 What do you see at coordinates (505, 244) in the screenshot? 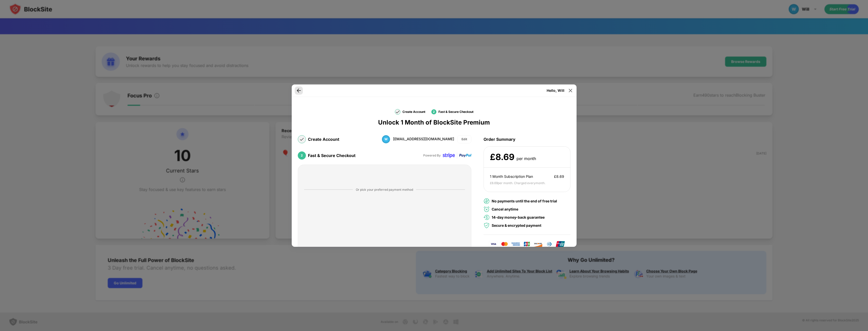
I see `img: master-card.svg` at bounding box center [505, 244].